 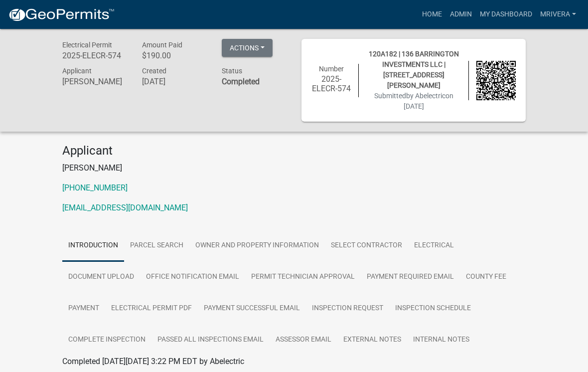 What do you see at coordinates (294, 150) in the screenshot?
I see `h4: Applicant` at bounding box center [294, 150].